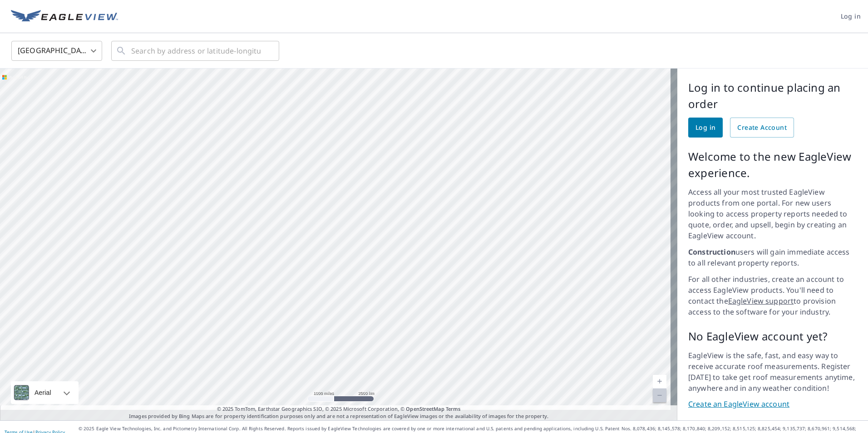 The width and height of the screenshot is (868, 433). Describe the element at coordinates (773, 404) in the screenshot. I see `a: Create an EagleView account` at that location.